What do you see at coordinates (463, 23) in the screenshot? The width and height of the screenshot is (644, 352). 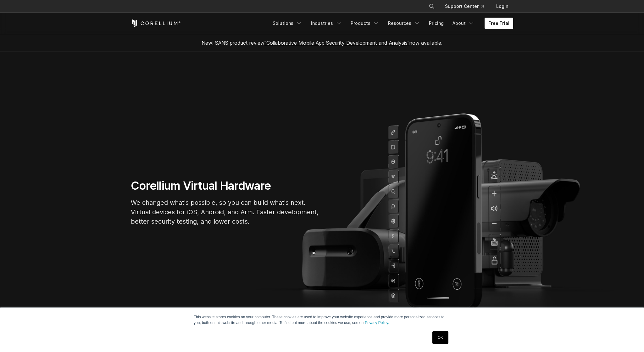 I see `a: About` at bounding box center [463, 23].